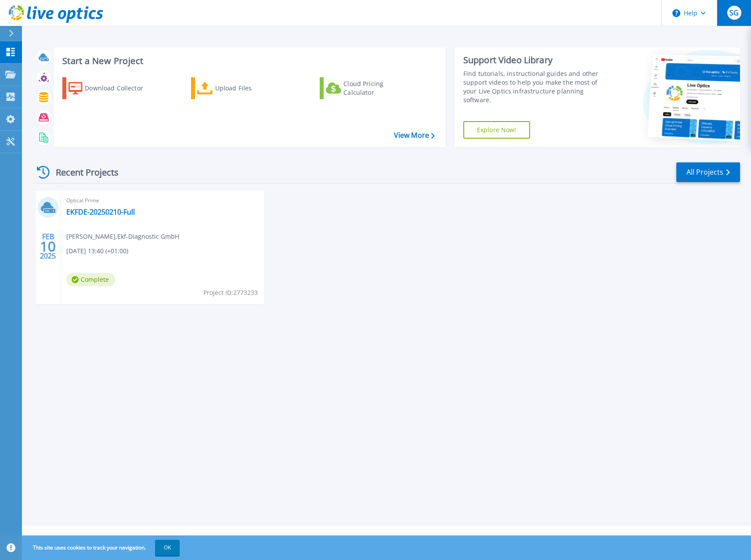 This screenshot has height=560, width=751. Describe the element at coordinates (708, 172) in the screenshot. I see `a: All Projects` at that location.